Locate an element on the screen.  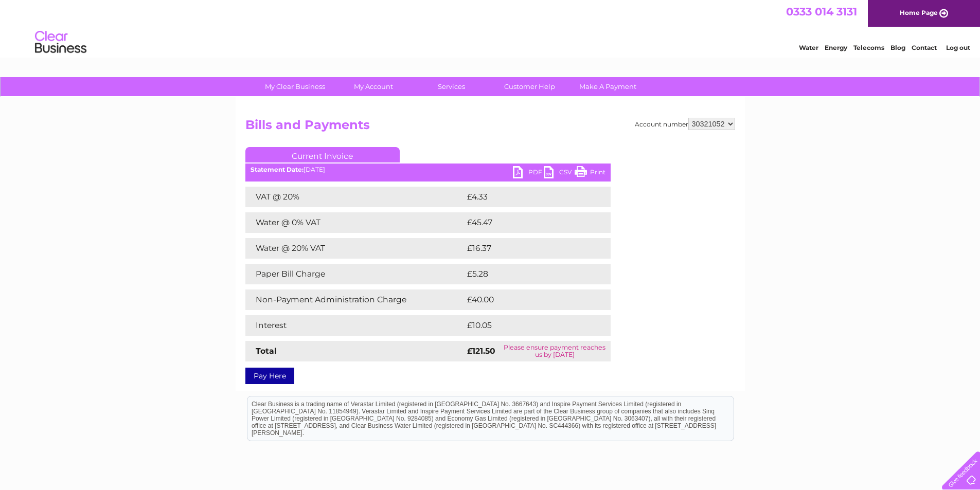
a: Current Invoice is located at coordinates (323, 154).